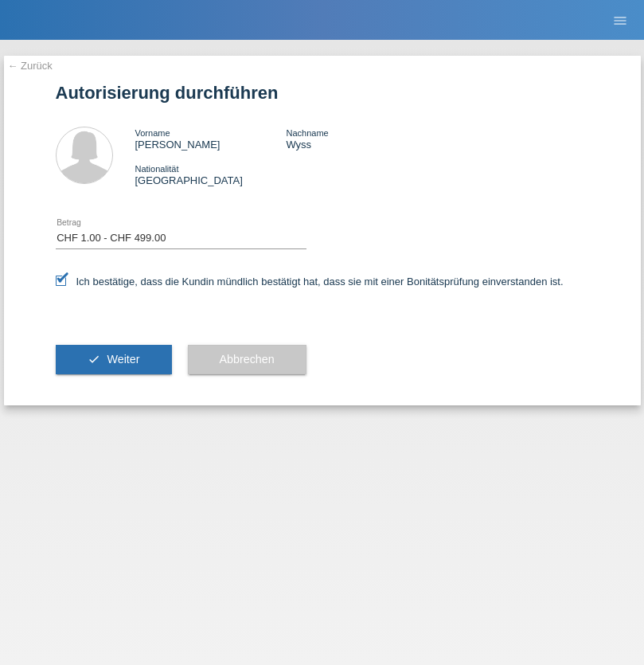 Image resolution: width=644 pixels, height=665 pixels. Describe the element at coordinates (30, 66) in the screenshot. I see `a: ← Zurück` at that location.